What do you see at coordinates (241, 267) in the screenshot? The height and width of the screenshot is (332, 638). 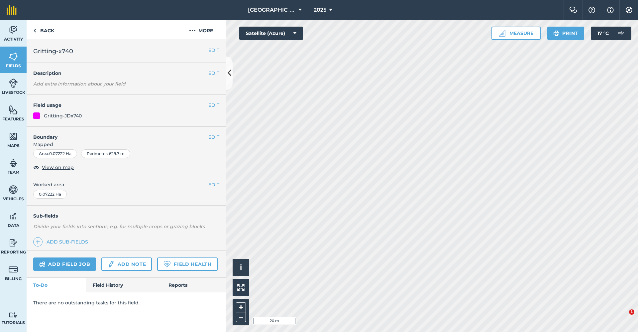 I see `button: i` at bounding box center [241, 267].